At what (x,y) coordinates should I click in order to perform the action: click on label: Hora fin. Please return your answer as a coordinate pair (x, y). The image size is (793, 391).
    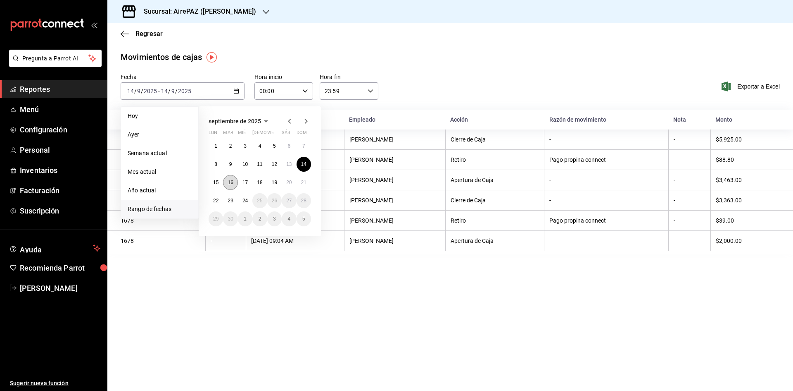
    Looking at the image, I should click on (349, 77).